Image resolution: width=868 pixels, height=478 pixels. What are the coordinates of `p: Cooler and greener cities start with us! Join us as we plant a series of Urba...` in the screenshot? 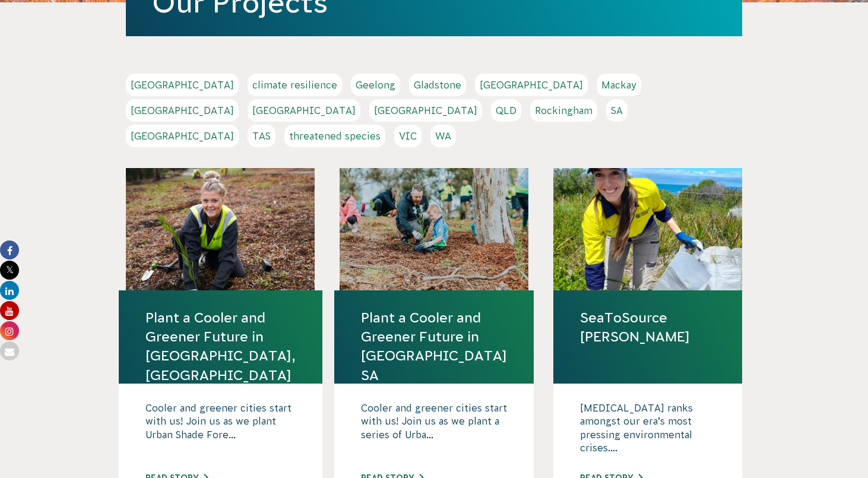 It's located at (434, 431).